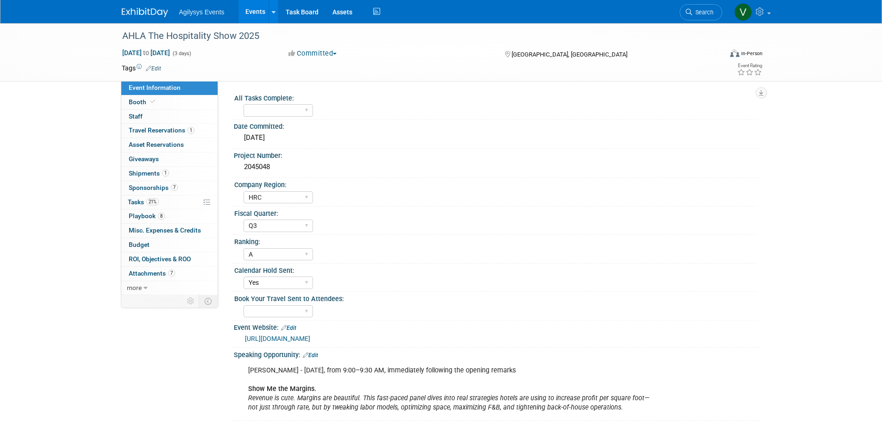 The image size is (882, 422). I want to click on button: Committed, so click(312, 53).